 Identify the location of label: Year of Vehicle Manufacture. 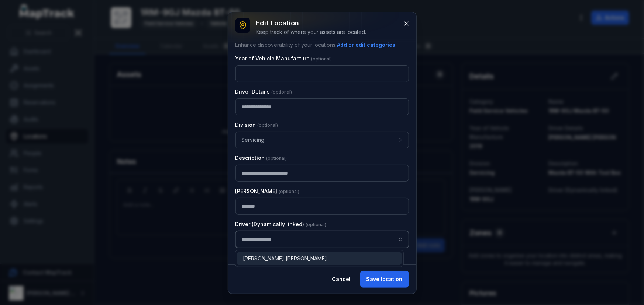
(284, 58).